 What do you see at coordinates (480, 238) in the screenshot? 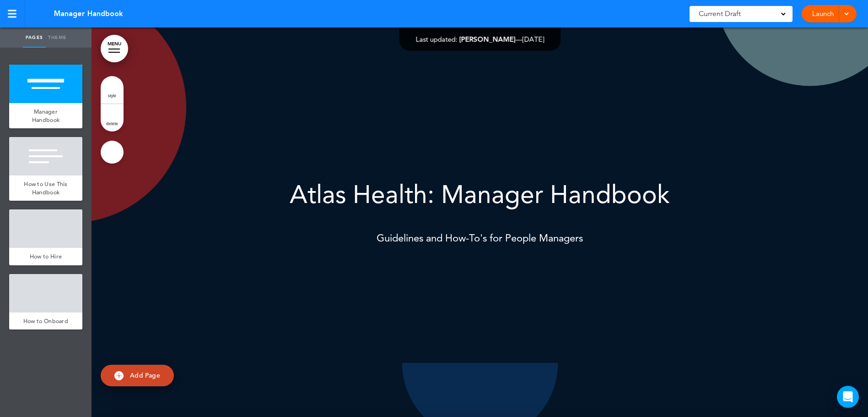
I see `span: Guidelines and How-To's for People Managers` at bounding box center [480, 238].